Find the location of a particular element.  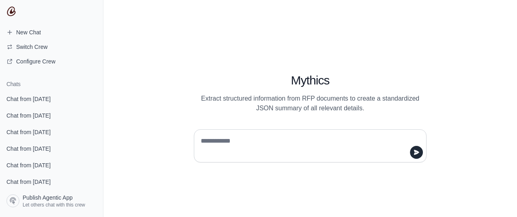

span: Publish Agentic App is located at coordinates (48, 198).